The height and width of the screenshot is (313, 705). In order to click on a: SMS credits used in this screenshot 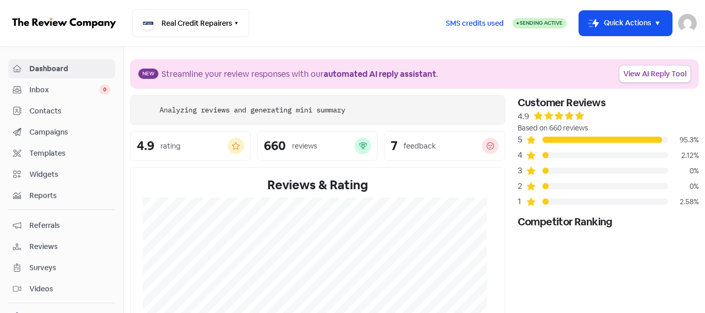, I will do `click(475, 22)`.